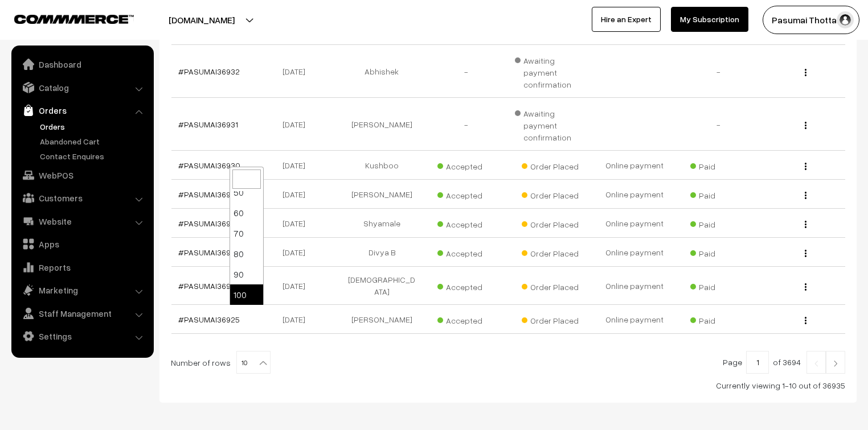 The height and width of the screenshot is (430, 868). Describe the element at coordinates (82, 267) in the screenshot. I see `a: Reports` at that location.